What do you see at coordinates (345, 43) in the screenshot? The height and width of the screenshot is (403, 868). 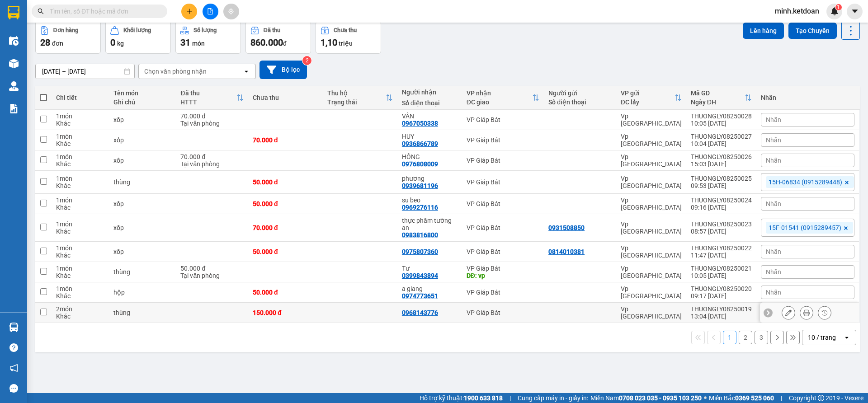 I see `span: triệu` at bounding box center [345, 43].